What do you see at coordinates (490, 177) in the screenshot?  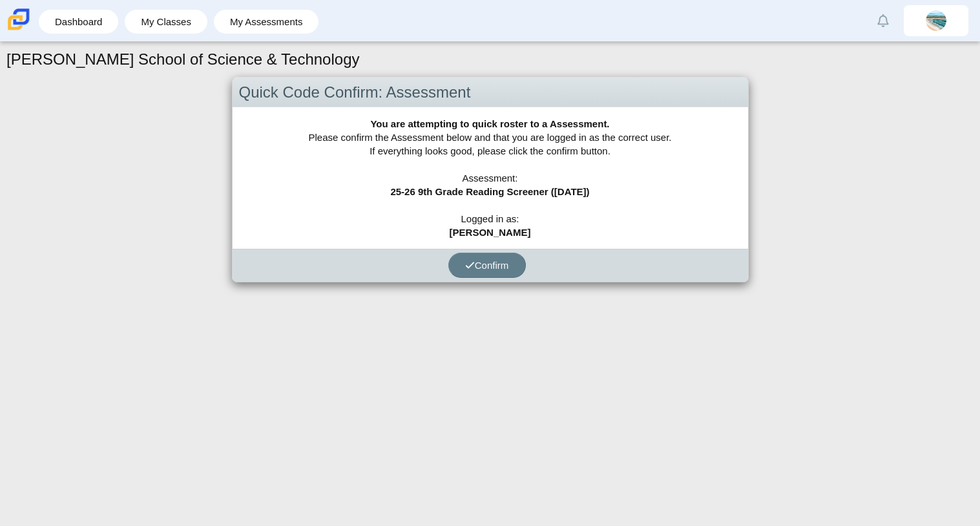 I see `div: Please confirm the Assessment below and that you are logged in as the correct user. If everything...` at bounding box center [490, 177].